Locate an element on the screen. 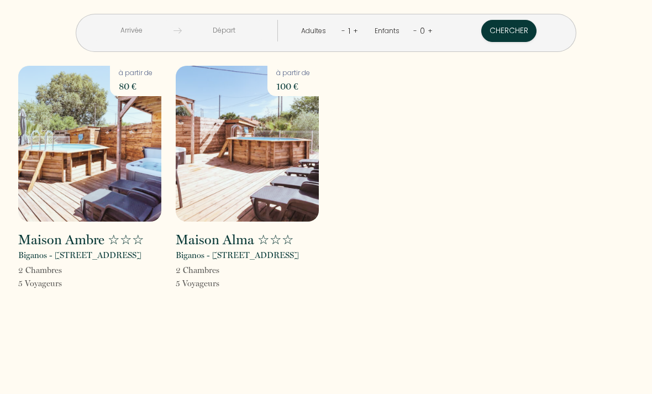 The image size is (652, 394). div: Adultes is located at coordinates (315, 31).